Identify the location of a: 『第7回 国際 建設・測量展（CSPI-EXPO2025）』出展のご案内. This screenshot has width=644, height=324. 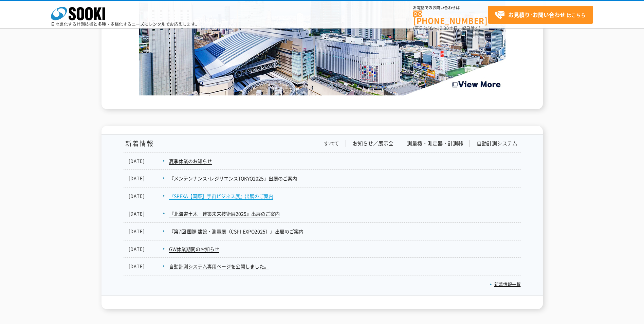
(237, 231).